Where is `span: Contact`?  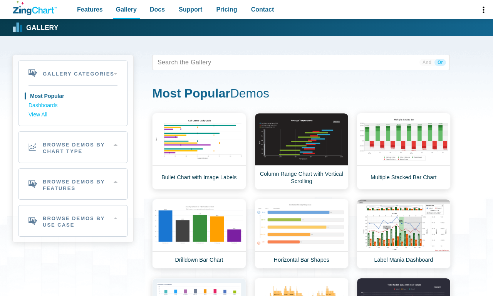
span: Contact is located at coordinates (263, 9).